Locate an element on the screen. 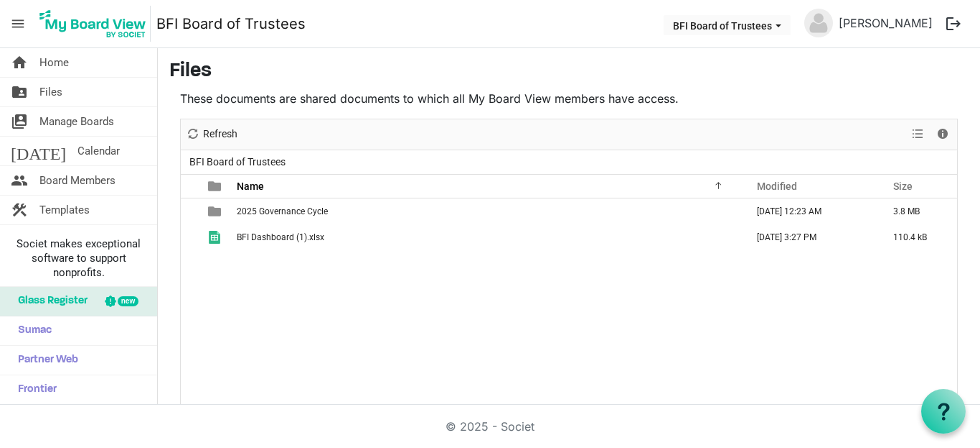  span: Calendar is located at coordinates (98, 151).